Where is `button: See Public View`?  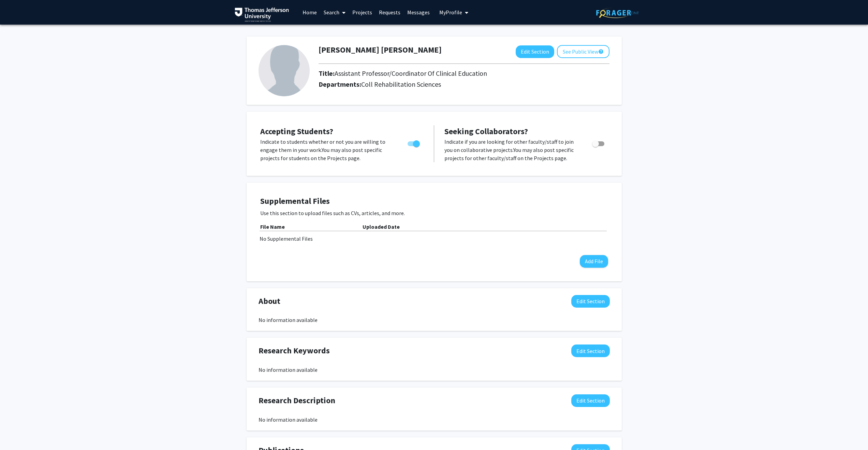
button: See Public View is located at coordinates (583, 52).